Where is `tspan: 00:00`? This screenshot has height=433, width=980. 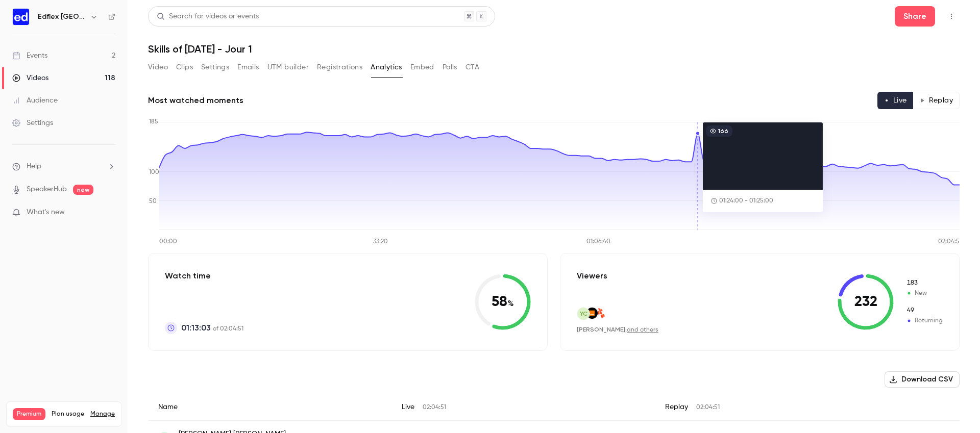
tspan: 00:00 is located at coordinates (168, 242).